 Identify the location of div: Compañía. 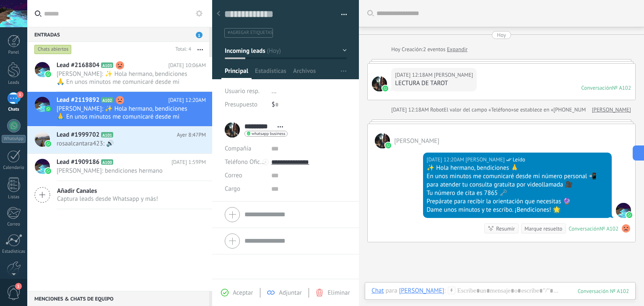
(245, 149).